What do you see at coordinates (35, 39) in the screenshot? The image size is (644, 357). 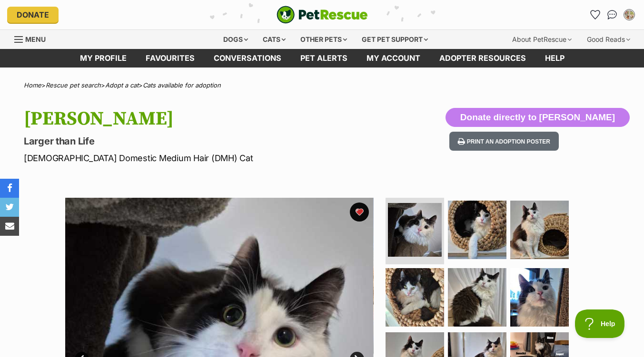 I see `span: Menu` at bounding box center [35, 39].